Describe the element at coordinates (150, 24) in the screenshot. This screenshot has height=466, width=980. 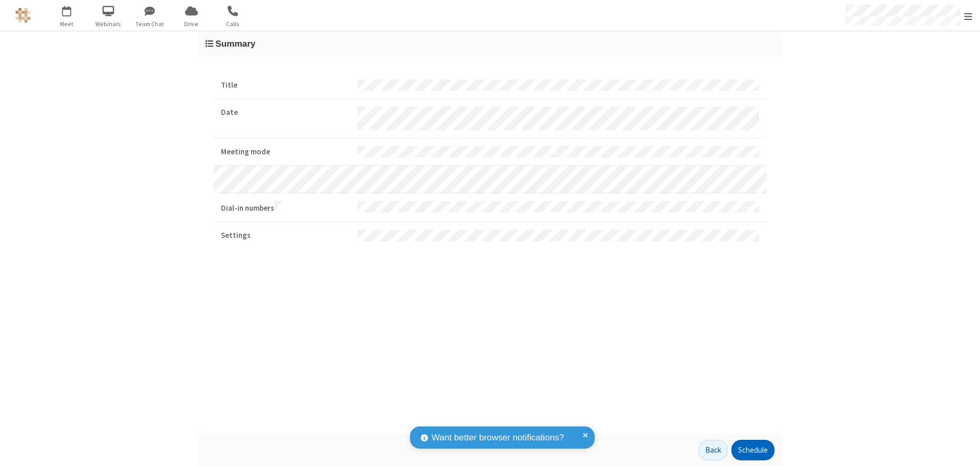
I see `span: Team Chat` at that location.